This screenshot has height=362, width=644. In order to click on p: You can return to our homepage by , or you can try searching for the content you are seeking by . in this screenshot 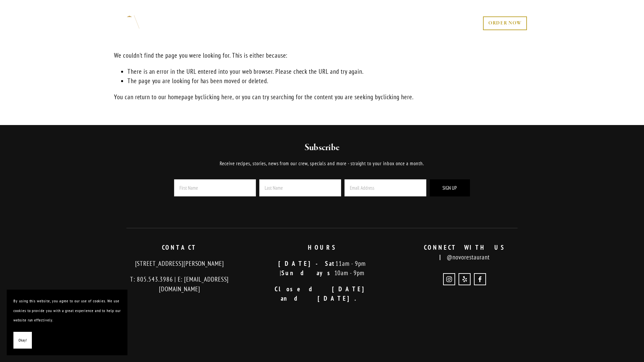, I will do `click(322, 96)`.